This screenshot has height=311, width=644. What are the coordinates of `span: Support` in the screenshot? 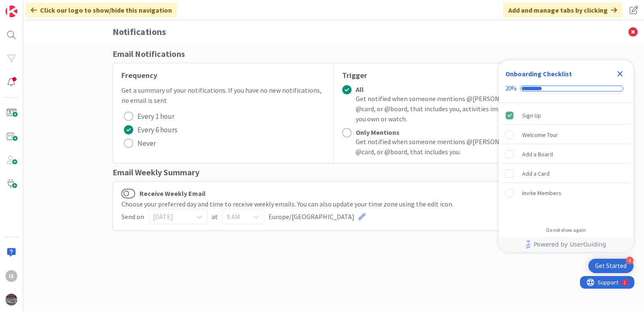 It's located at (28, 7).